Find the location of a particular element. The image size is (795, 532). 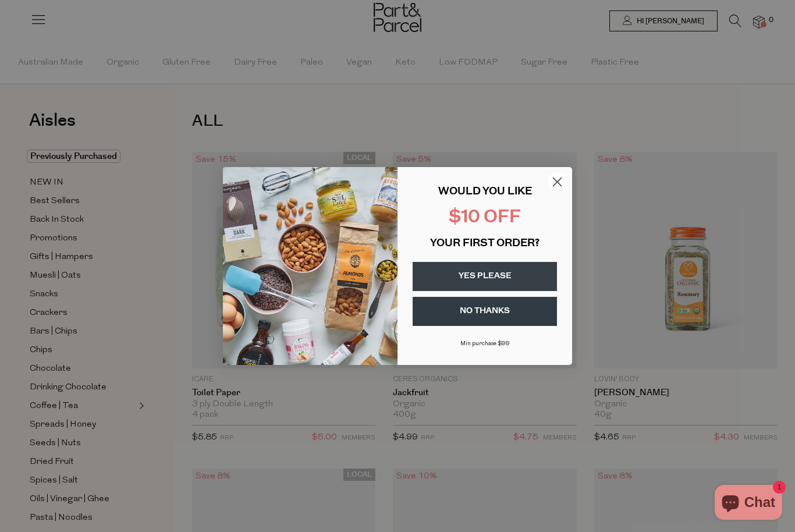

button: NO THANKS is located at coordinates (485, 311).